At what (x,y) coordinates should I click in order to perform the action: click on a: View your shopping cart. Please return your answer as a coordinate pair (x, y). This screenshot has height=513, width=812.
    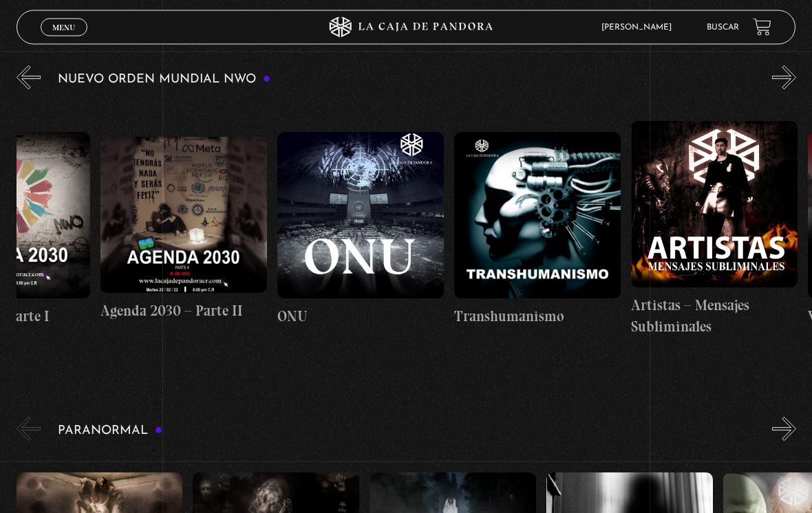
    Looking at the image, I should click on (762, 27).